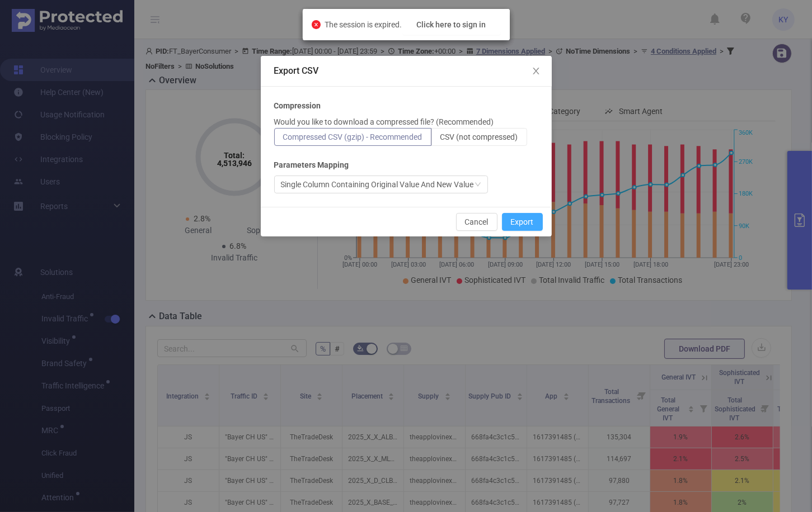 This screenshot has height=512, width=812. I want to click on button: Export, so click(522, 222).